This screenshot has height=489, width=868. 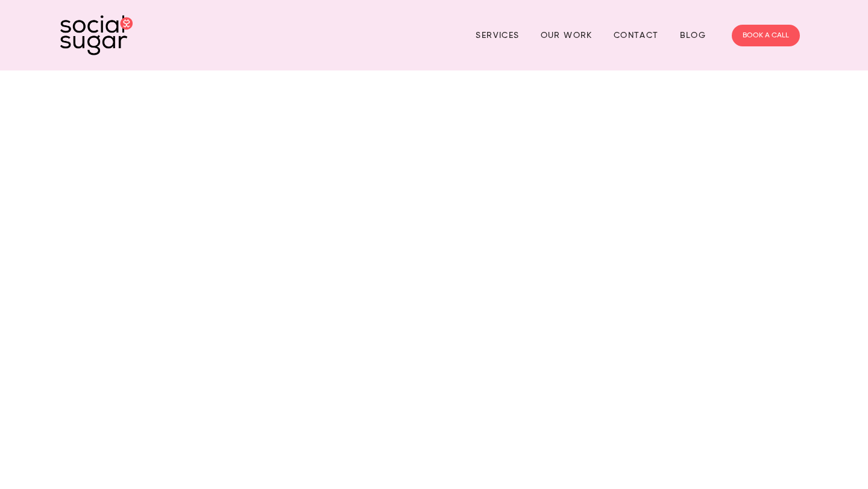 I want to click on img: SocialSugar, so click(x=97, y=35).